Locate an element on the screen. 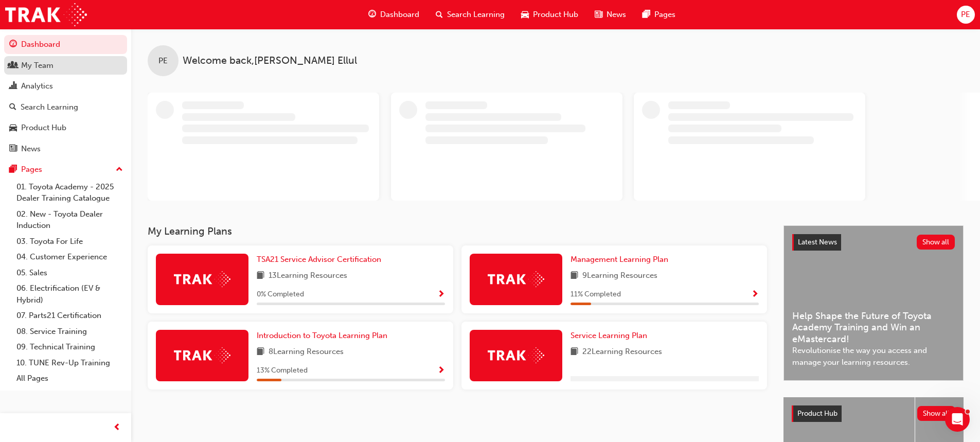  a: Management Learning Plan is located at coordinates (621, 259).